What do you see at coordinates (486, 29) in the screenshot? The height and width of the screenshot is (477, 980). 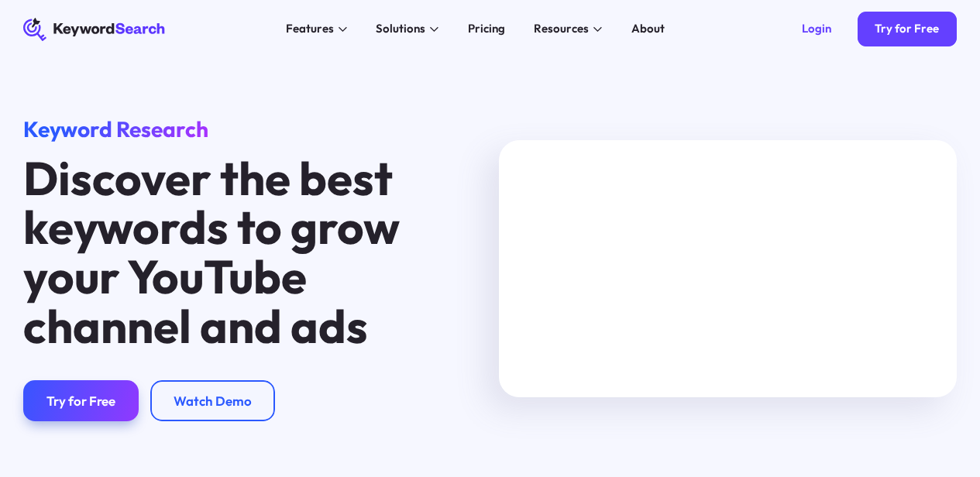 I see `a: Pricing` at bounding box center [486, 29].